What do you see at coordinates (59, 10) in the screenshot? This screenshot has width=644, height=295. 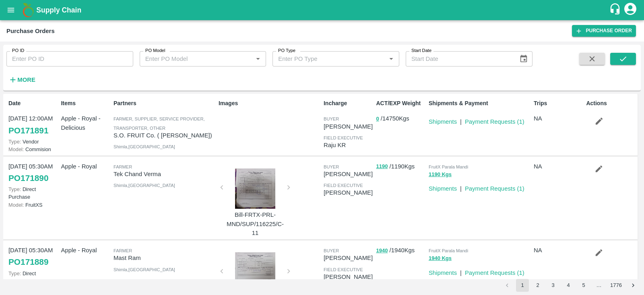 I see `b: Supply Chain` at bounding box center [59, 10].